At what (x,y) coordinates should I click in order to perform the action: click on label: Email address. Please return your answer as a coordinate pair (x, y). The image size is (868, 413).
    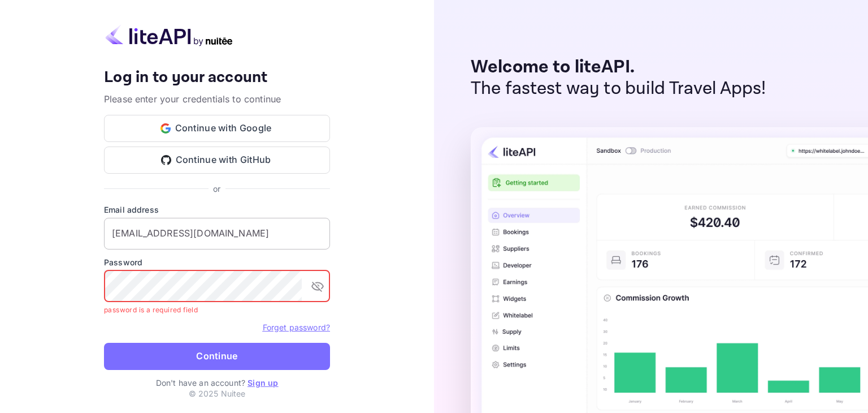
    Looking at the image, I should click on (217, 209).